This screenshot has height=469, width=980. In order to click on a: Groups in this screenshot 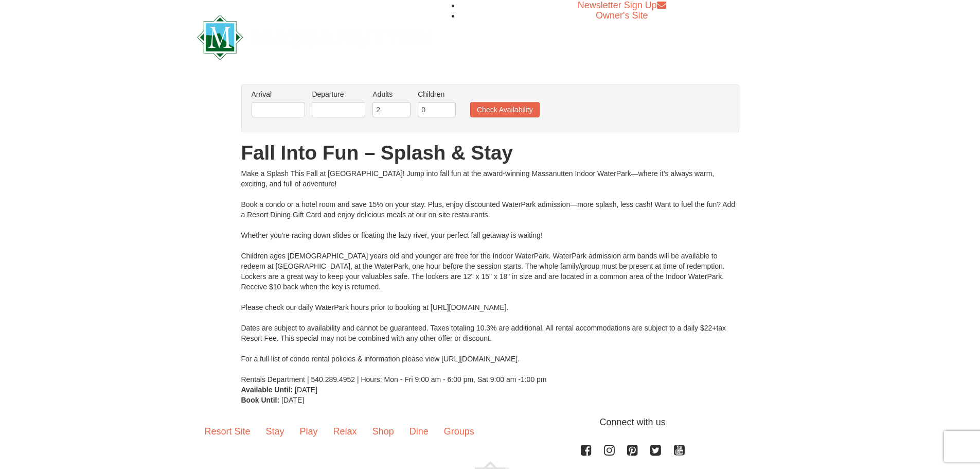, I will do `click(458, 431)`.